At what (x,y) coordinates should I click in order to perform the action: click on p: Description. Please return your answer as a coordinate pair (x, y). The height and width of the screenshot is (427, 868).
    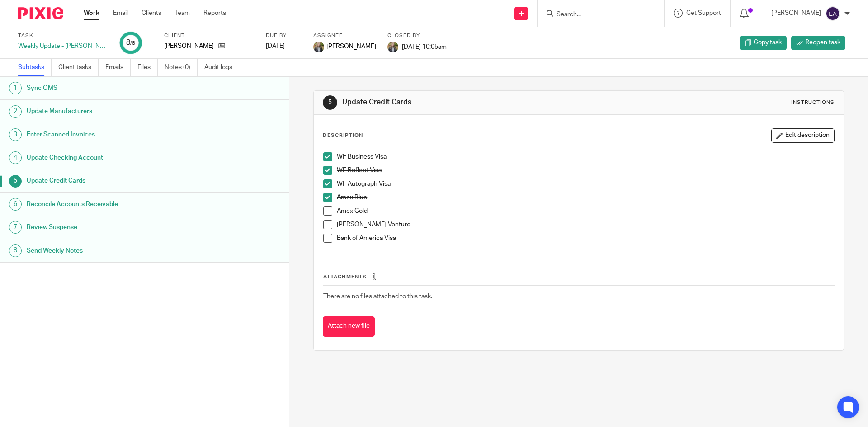
    Looking at the image, I should click on (343, 136).